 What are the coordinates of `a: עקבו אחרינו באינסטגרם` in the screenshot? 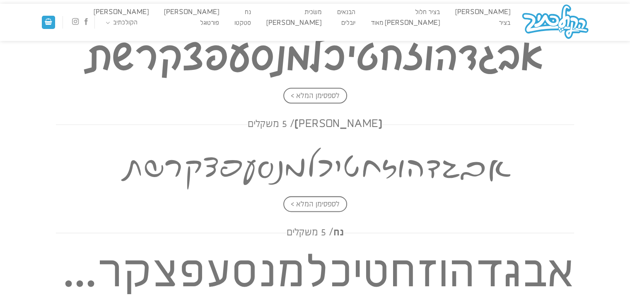 It's located at (75, 22).